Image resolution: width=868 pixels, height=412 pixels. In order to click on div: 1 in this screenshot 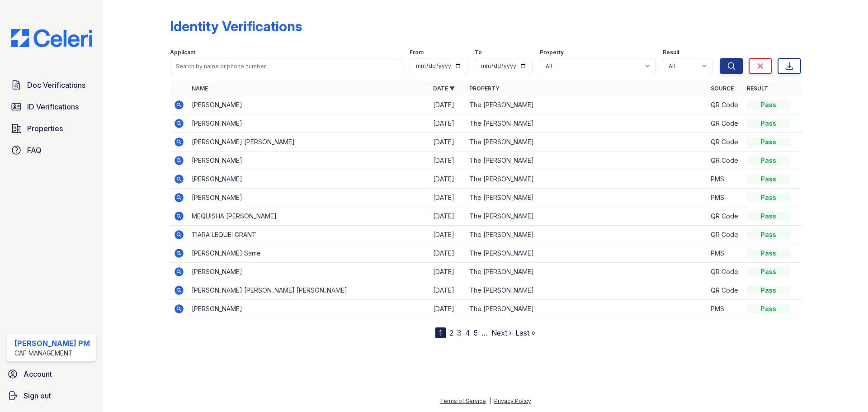, I will do `click(440, 333)`.